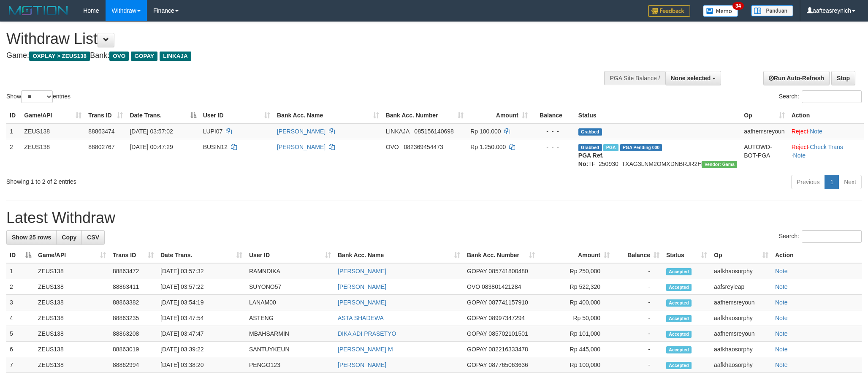  Describe the element at coordinates (290, 349) in the screenshot. I see `td: SANTUYKEUN` at that location.